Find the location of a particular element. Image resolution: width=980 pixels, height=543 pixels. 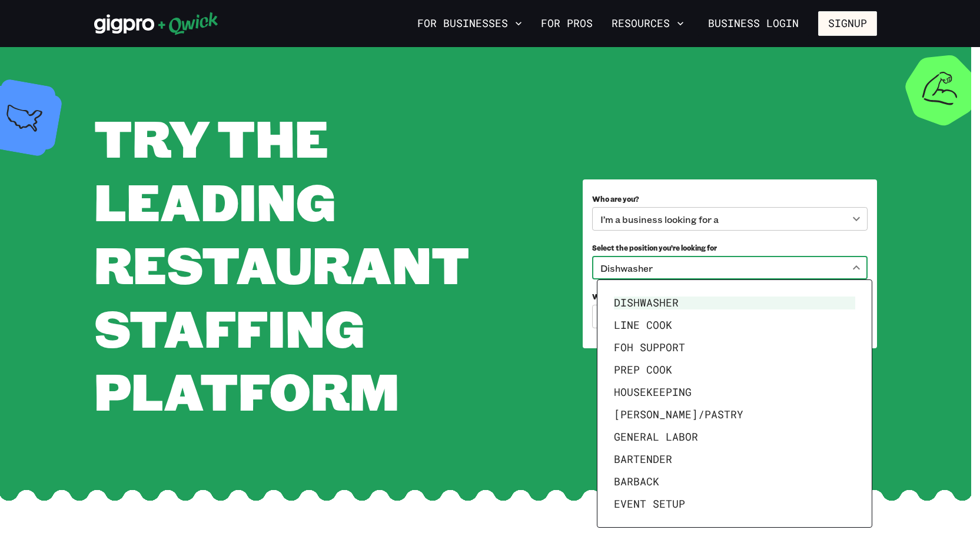

li: Line Cook is located at coordinates (735, 325).